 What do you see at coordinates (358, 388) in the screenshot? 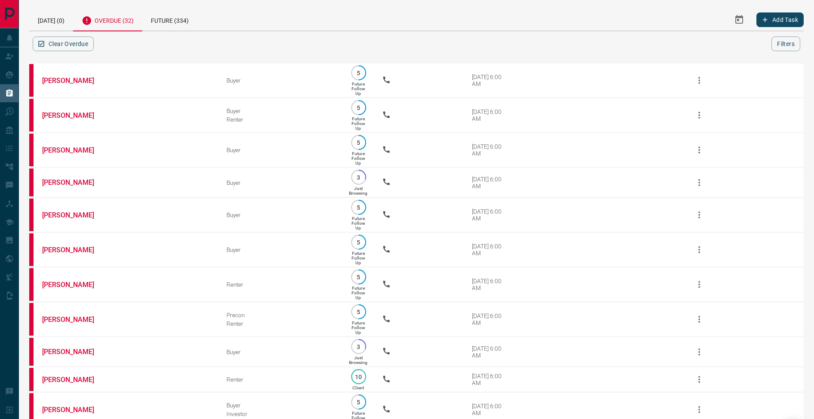
I see `p: Client` at bounding box center [358, 388].